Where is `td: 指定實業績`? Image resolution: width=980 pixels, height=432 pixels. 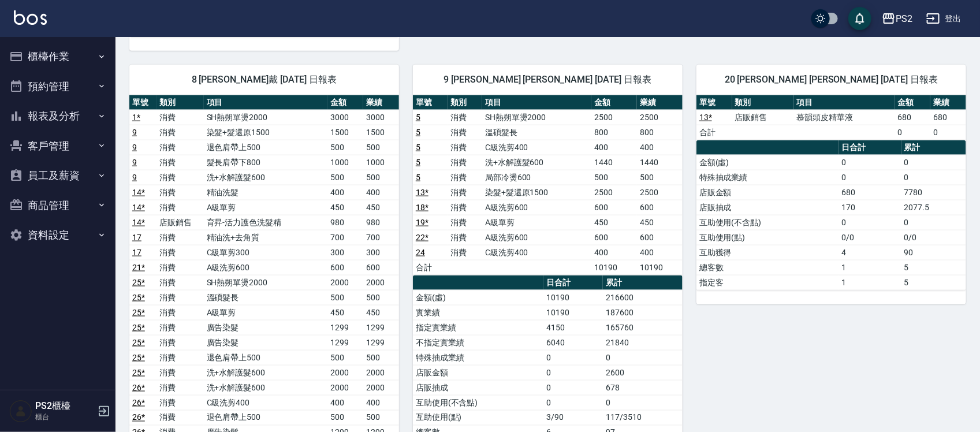 td: 指定實業績 is located at coordinates (478, 328).